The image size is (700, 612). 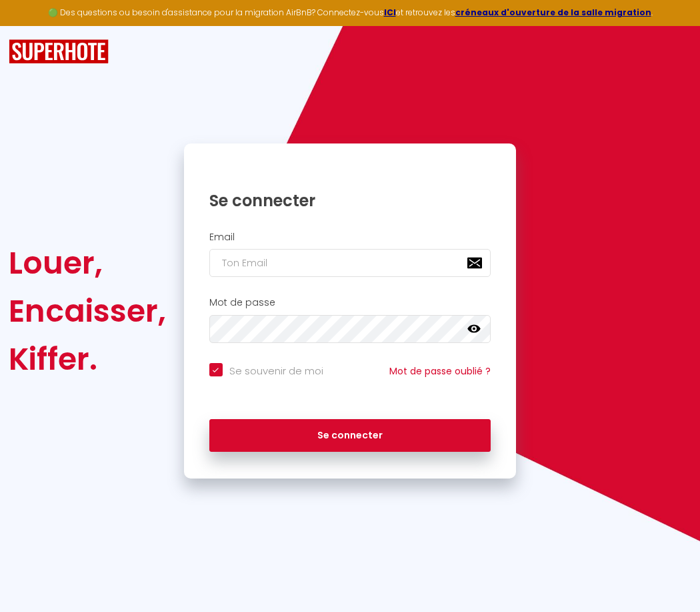 I want to click on h2: Mot de passe, so click(x=350, y=303).